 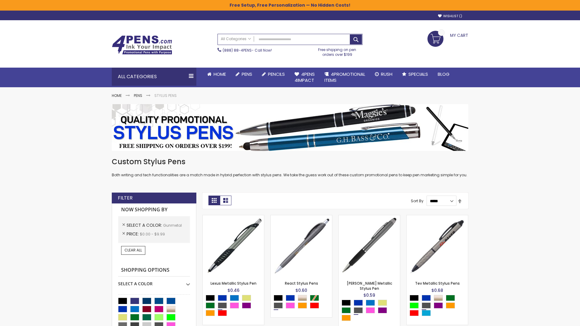 What do you see at coordinates (133, 250) in the screenshot?
I see `span: Clear All` at bounding box center [133, 250].